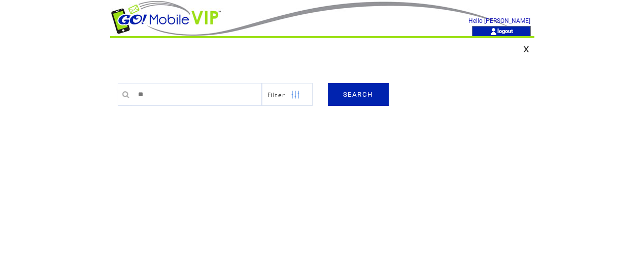 The height and width of the screenshot is (255, 644). What do you see at coordinates (493, 31) in the screenshot?
I see `img: account_icon.gif` at bounding box center [493, 31].